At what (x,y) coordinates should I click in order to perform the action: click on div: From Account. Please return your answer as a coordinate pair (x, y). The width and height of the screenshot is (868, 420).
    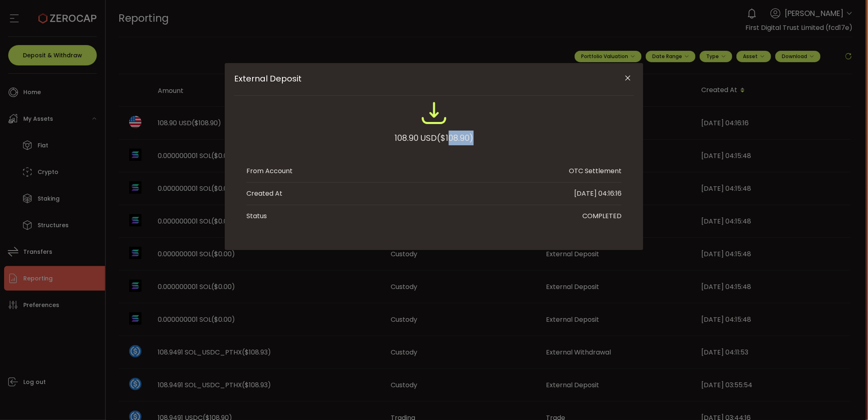
    Looking at the image, I should click on (269, 171).